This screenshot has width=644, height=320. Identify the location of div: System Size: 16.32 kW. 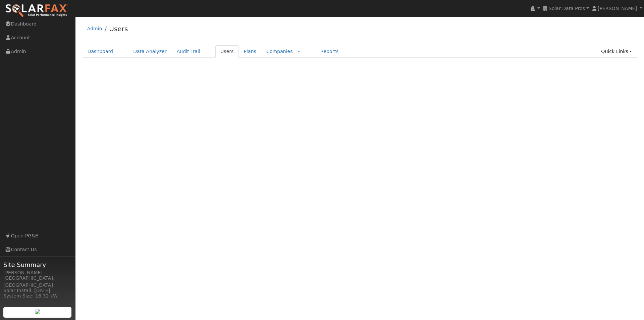
(38, 295).